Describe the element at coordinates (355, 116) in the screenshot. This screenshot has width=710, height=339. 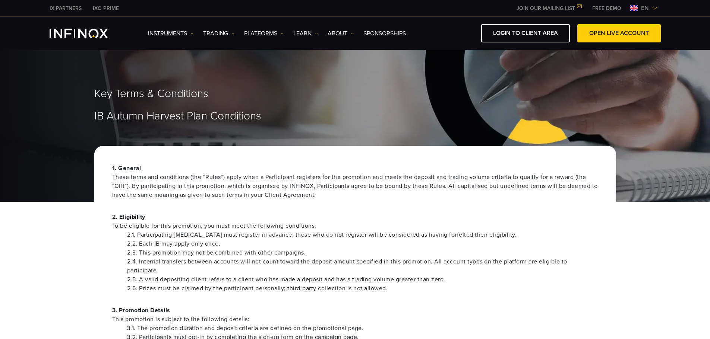
I see `h1: IB Autumn Harvest Plan Conditions` at that location.